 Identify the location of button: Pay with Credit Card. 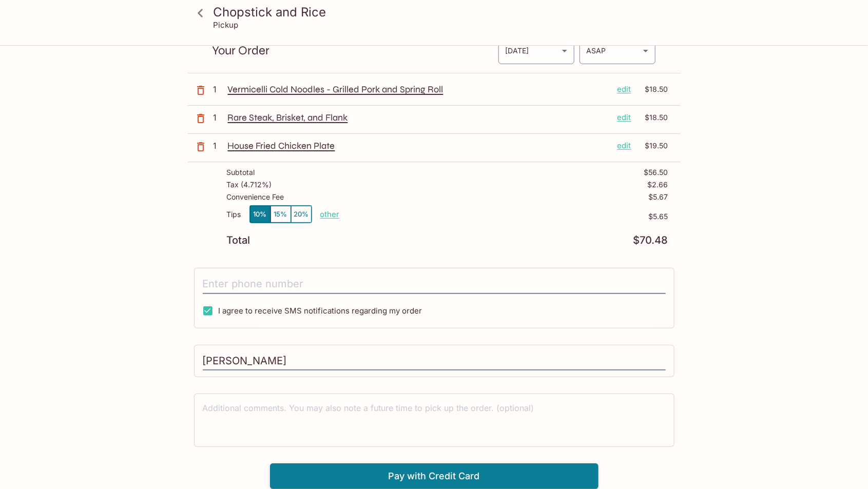
(434, 476).